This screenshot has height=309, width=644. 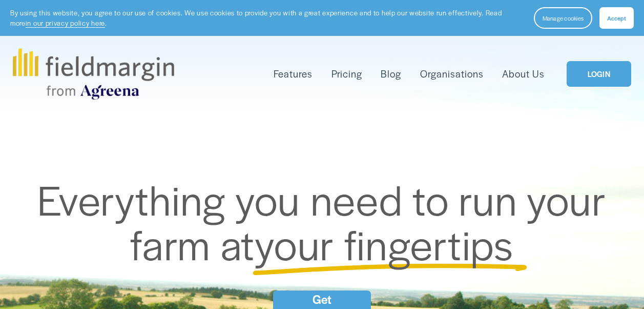 I want to click on a: About Us, so click(x=523, y=74).